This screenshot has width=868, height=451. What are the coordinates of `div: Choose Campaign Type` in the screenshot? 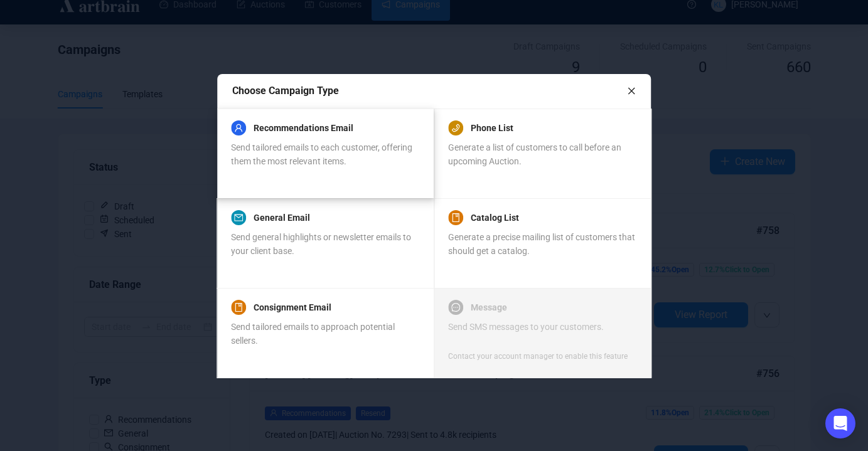 It's located at (430, 91).